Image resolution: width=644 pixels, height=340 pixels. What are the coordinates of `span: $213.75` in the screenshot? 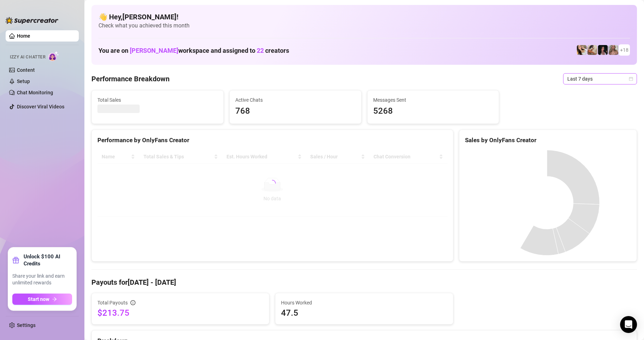 It's located at (181, 313).